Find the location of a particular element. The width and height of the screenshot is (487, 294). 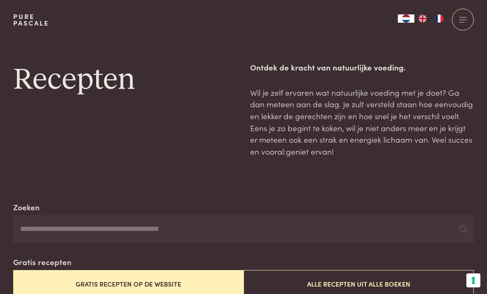

ul: Language list is located at coordinates (430, 19).